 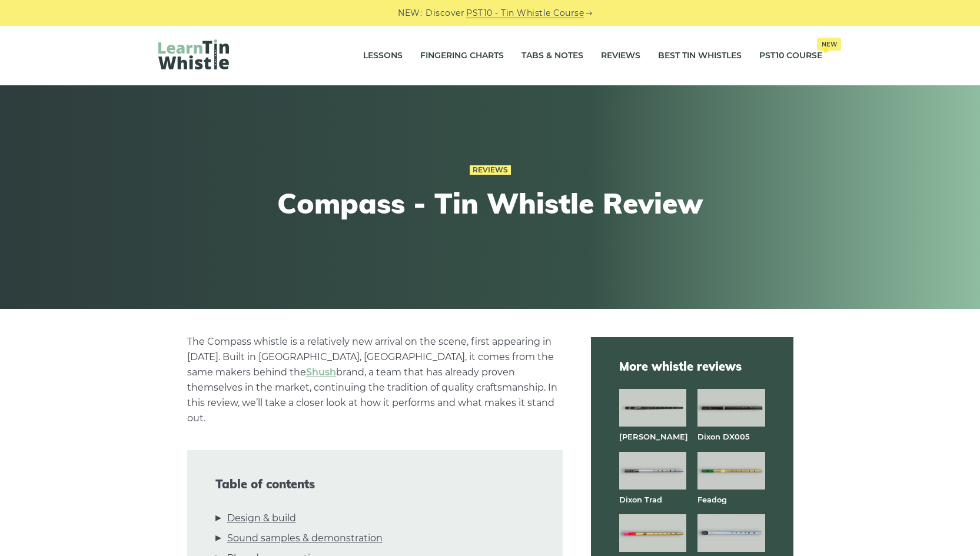 I want to click on span: New, so click(x=829, y=44).